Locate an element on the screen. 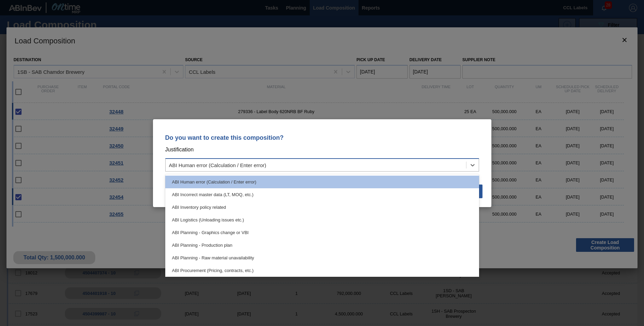 This screenshot has width=644, height=326. div: ABI Inventory policy related is located at coordinates (322, 207).